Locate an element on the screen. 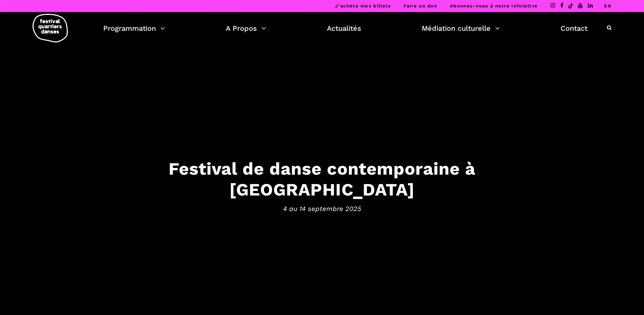 This screenshot has height=315, width=644. a: Programmation is located at coordinates (134, 28).